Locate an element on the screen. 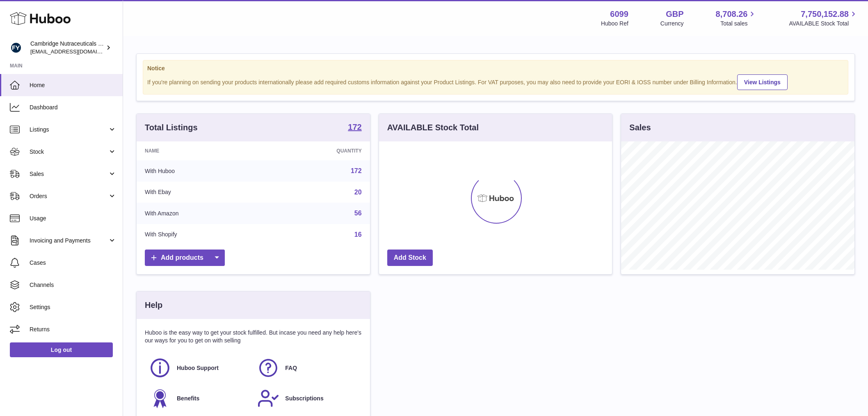  a: FAQ is located at coordinates (308, 368).